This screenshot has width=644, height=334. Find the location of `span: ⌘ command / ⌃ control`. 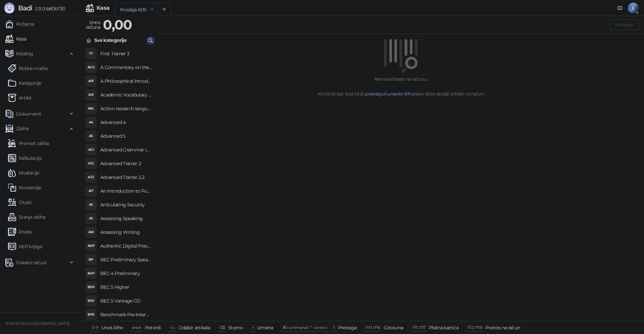

span: ⌘ command / ⌃ control is located at coordinates (305, 327).